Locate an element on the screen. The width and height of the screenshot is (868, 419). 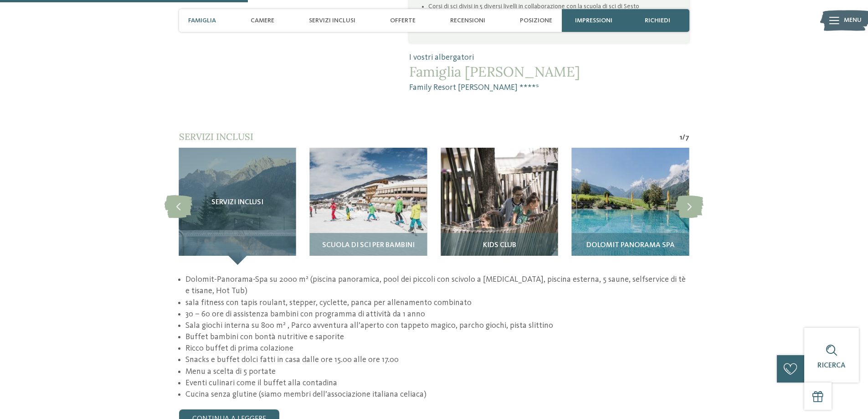
li: Snacks e buffet dolci fatti in casa dalle ore 15.00 alle ore 17.00 is located at coordinates (437, 359).